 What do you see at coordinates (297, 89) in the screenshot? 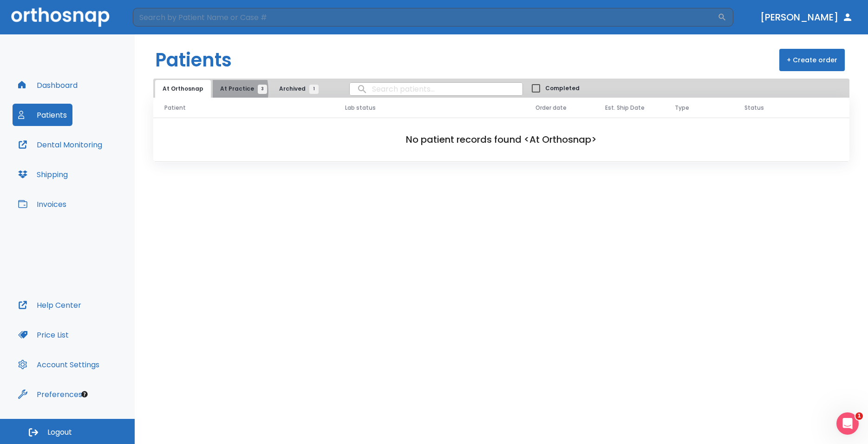
I see `span: Archived` at bounding box center [297, 89].